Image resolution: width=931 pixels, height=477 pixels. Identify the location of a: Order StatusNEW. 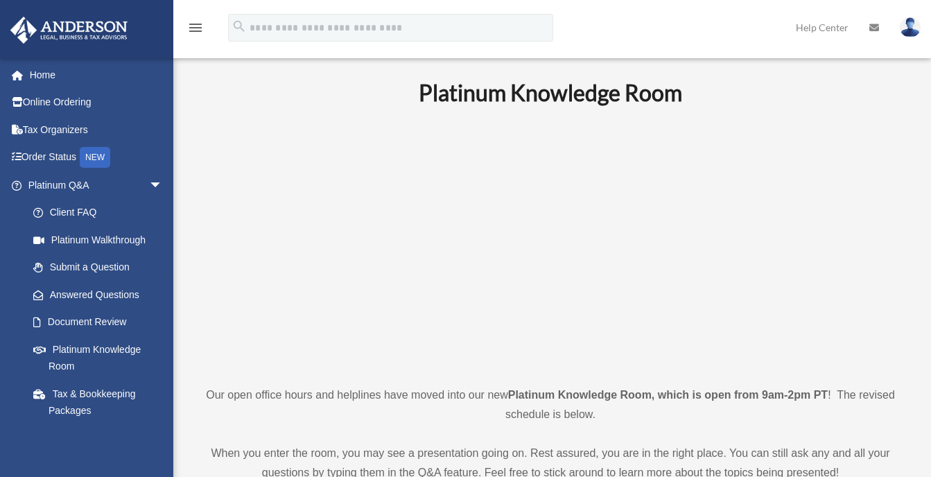
(96, 157).